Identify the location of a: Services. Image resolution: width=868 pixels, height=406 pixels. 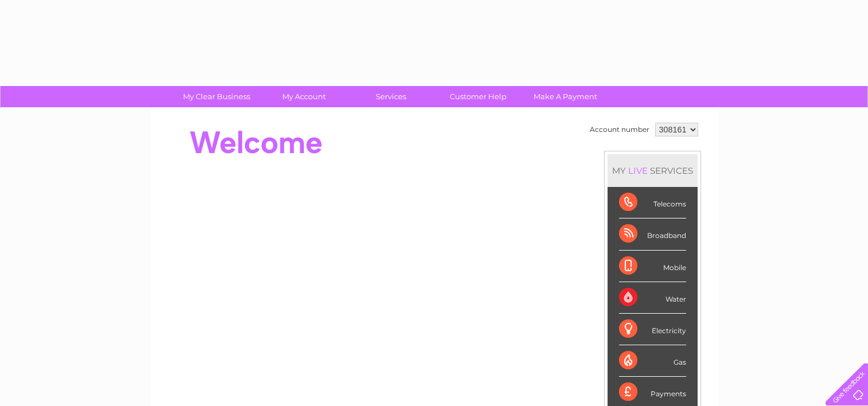
(391, 97).